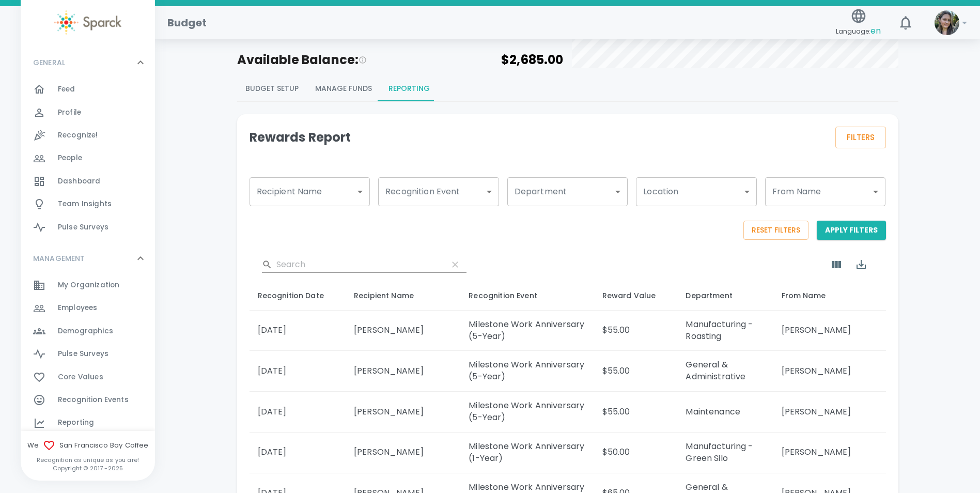 Image resolution: width=980 pixels, height=493 pixels. Describe the element at coordinates (724, 330) in the screenshot. I see `td: Manufacturing - Roasting` at that location.